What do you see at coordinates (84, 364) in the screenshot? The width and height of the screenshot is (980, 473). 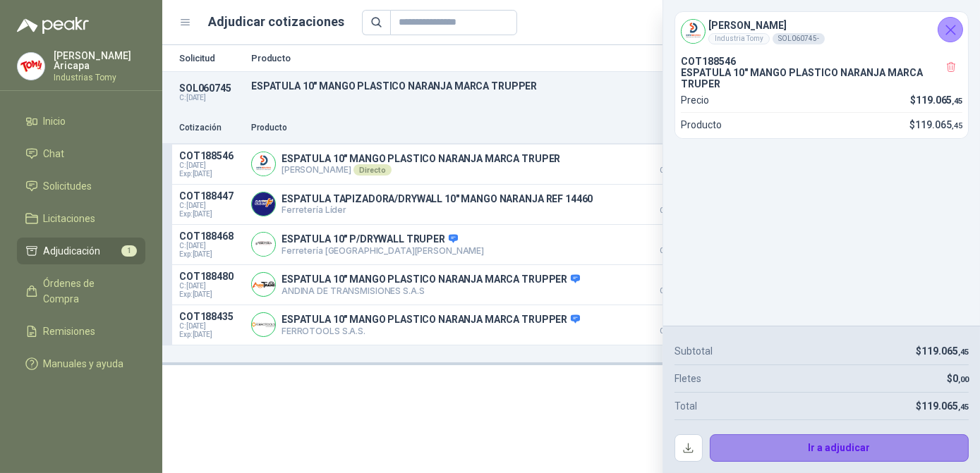 I see `span: Manuales y ayuda` at bounding box center [84, 364].